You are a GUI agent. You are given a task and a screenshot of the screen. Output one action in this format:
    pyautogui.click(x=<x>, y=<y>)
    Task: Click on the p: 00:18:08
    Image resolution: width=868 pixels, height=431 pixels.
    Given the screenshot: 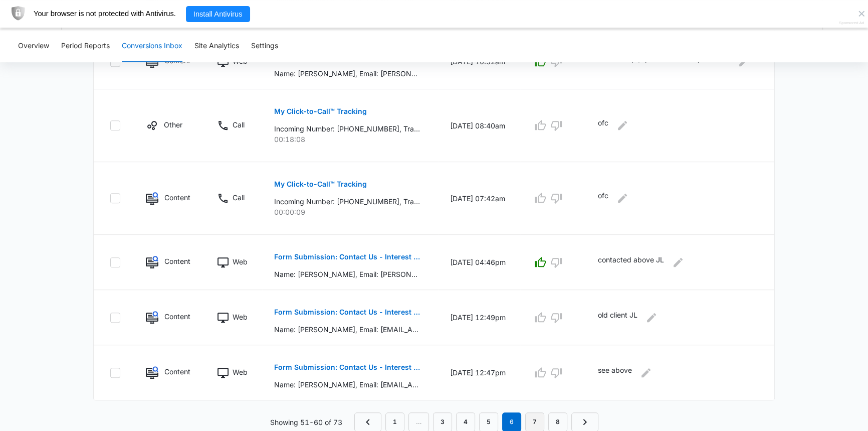 What is the action you would take?
    pyautogui.click(x=350, y=139)
    